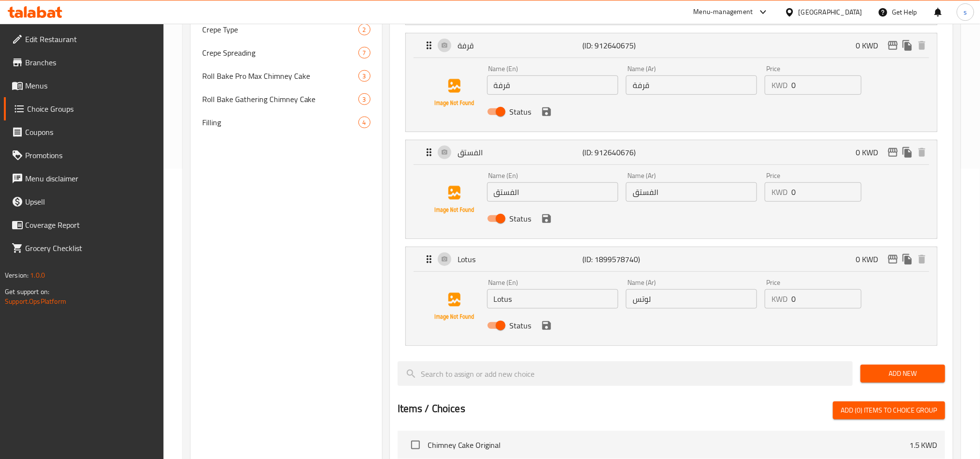 This screenshot has height=459, width=980. What do you see at coordinates (281, 123) in the screenshot?
I see `span: Filling` at bounding box center [281, 123].